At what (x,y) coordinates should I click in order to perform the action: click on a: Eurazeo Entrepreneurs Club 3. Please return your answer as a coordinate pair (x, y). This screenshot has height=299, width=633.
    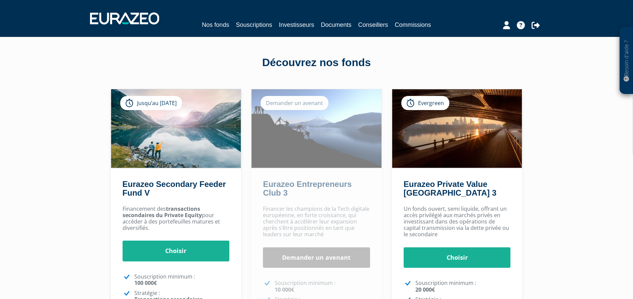
    Looking at the image, I should click on (307, 188).